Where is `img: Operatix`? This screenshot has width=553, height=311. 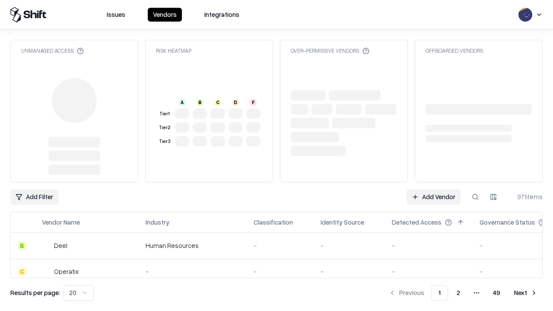 img: Operatix is located at coordinates (46, 272).